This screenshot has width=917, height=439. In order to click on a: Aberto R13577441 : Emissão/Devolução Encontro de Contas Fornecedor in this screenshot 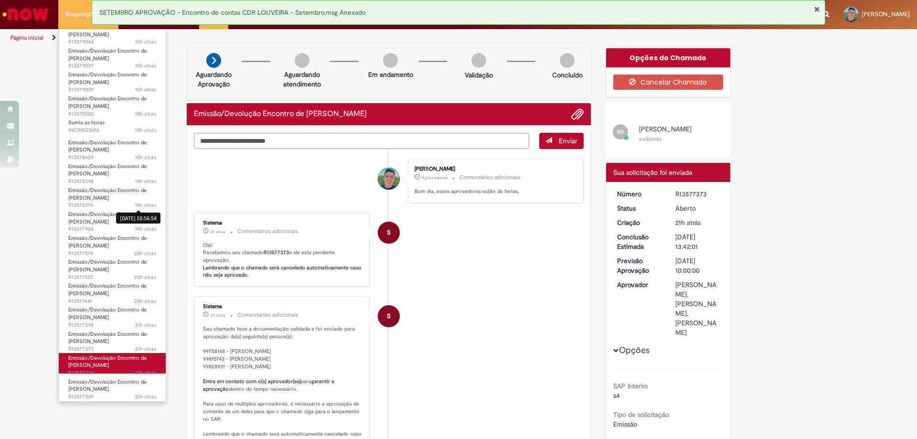, I will do `click(112, 291)`.